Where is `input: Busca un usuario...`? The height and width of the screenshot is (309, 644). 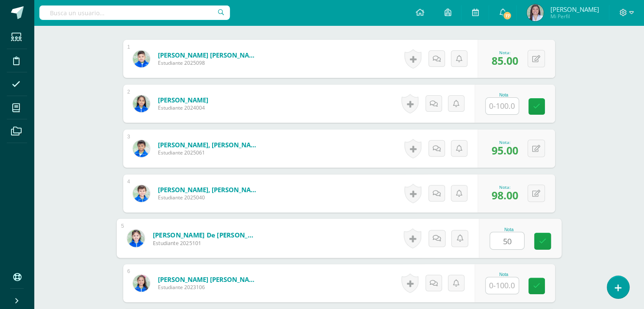 input: Busca un usuario... is located at coordinates (135, 13).